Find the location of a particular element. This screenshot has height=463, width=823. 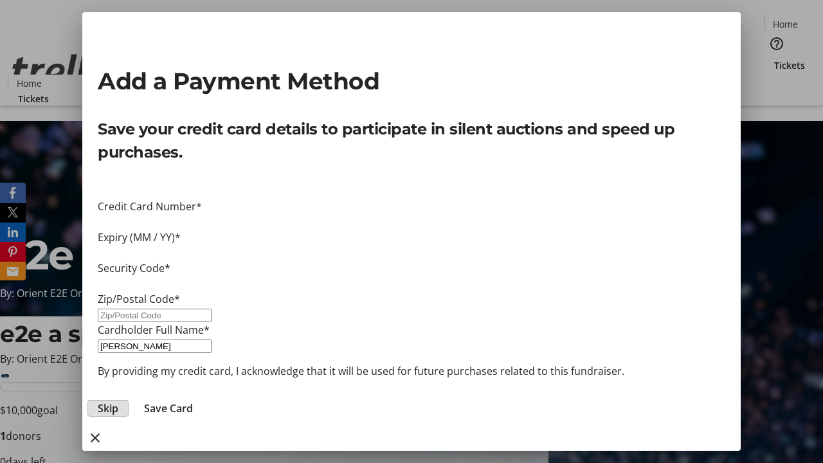

button: Skip is located at coordinates (108, 408).